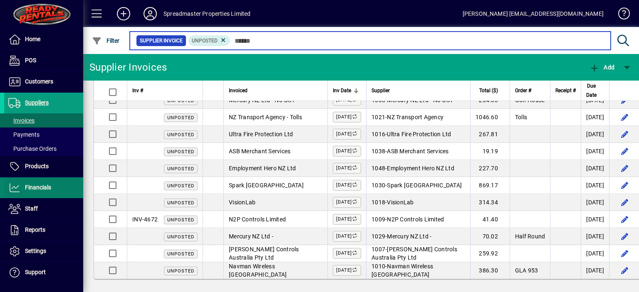 The image size is (639, 292). Describe the element at coordinates (490, 254) in the screenshot. I see `td: 259.92` at that location.